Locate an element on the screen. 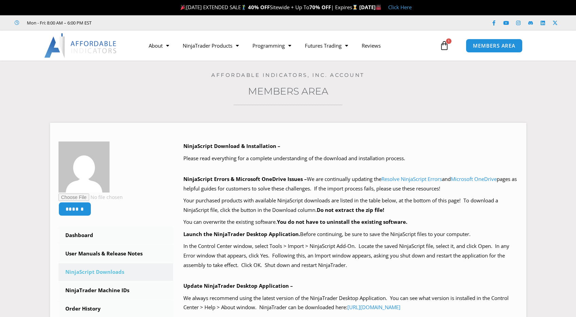 The width and height of the screenshot is (576, 317). a: Click Here is located at coordinates (400, 7).